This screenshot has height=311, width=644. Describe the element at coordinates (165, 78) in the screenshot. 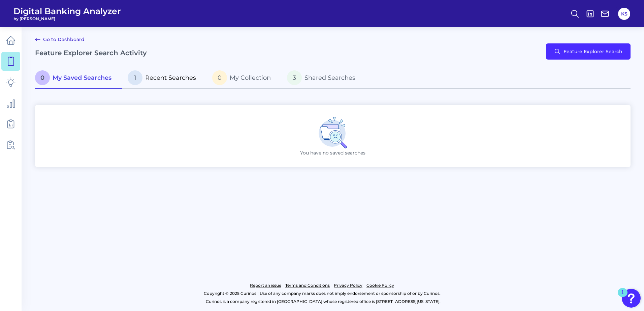

I see `a: 1Recent Searches` at that location.